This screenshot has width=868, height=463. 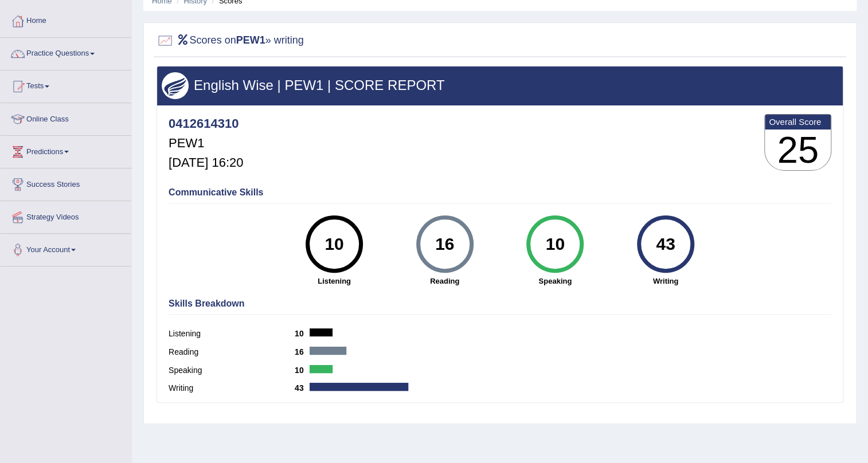 I want to click on strong: Reading, so click(x=444, y=280).